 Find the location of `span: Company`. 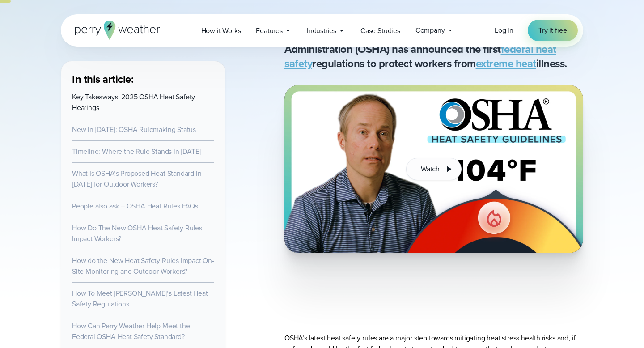

span: Company is located at coordinates (430, 31).